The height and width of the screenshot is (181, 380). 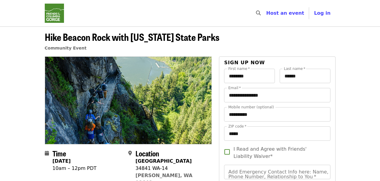 I want to click on span: I Read and Agree with Friends' Liability Waiver*, so click(x=280, y=153).